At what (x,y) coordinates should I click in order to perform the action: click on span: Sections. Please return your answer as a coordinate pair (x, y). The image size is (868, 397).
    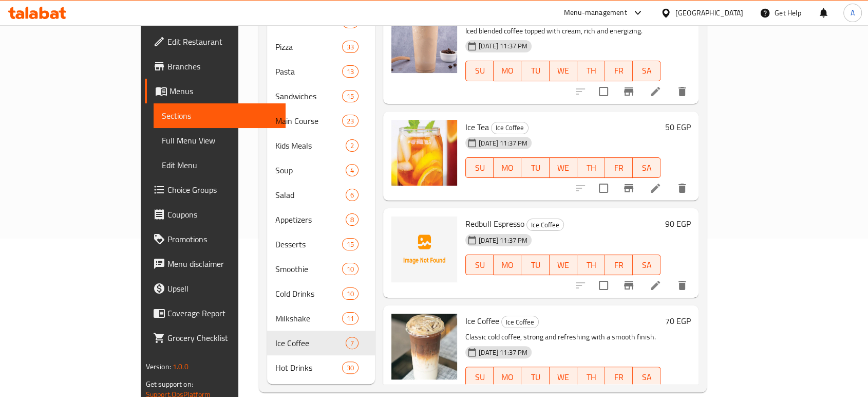
    Looking at the image, I should click on (219, 116).